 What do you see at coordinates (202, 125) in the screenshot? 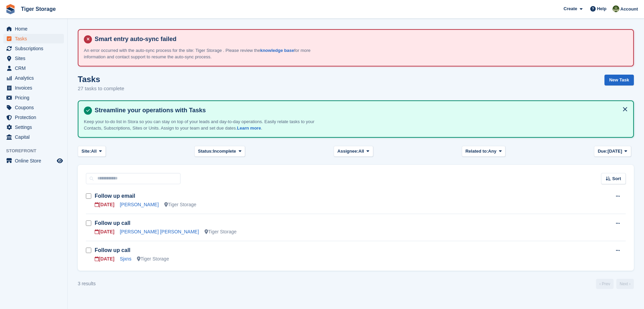
I see `p: Keep your to-do list in Stora so you can stay on top of your leads and day-to-day operations. Eas...` at bounding box center [202, 125].